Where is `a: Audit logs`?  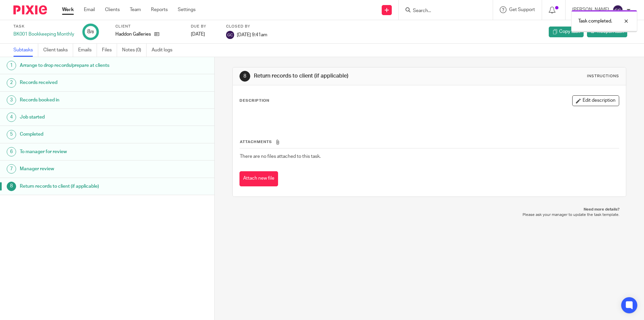 a: Audit logs is located at coordinates (164, 50).